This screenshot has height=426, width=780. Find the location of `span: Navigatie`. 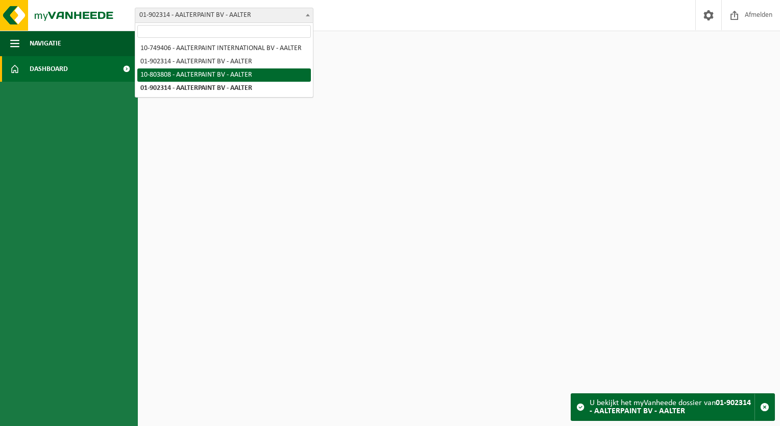

span: Navigatie is located at coordinates (45, 43).